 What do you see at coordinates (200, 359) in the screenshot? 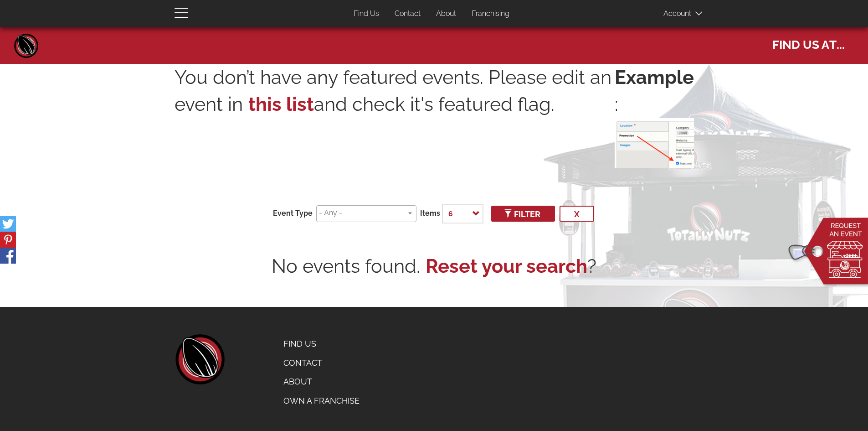
I see `a: home` at bounding box center [200, 359].